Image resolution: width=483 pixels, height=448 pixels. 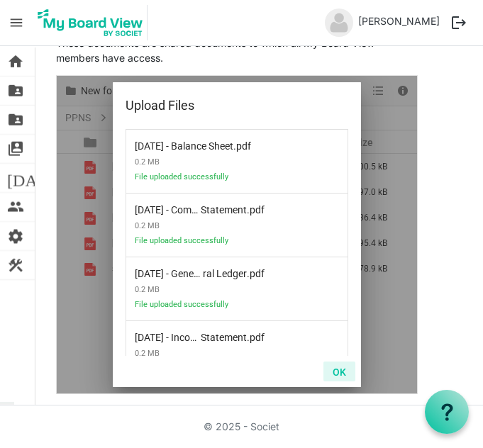 I want to click on span: menu, so click(x=17, y=23).